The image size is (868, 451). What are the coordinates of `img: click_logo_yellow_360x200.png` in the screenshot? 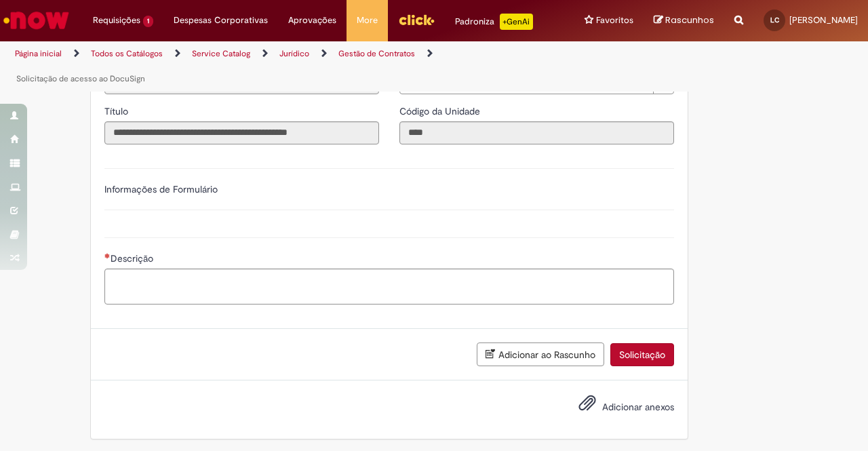 It's located at (416, 20).